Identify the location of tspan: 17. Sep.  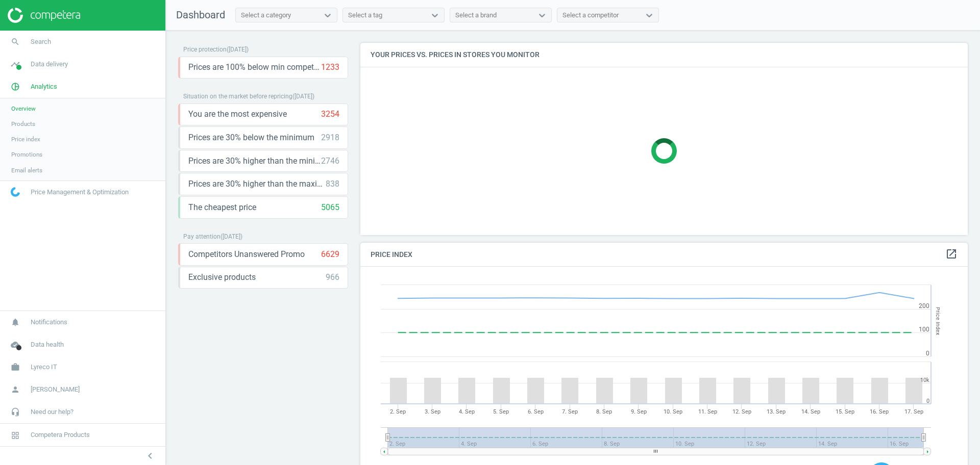
(913, 412).